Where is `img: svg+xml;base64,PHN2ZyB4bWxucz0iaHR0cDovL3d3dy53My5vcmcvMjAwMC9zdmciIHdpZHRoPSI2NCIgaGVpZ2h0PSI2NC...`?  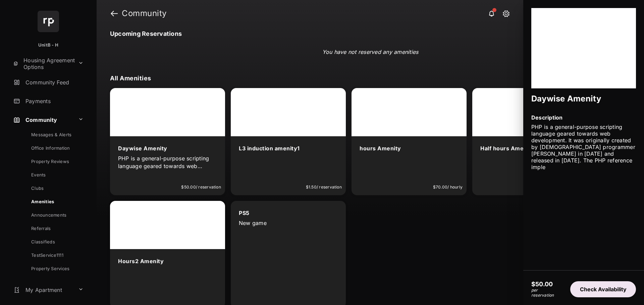
img: svg+xml;base64,PHN2ZyB4bWxucz0iaHR0cDovL3d3dy53My5vcmcvMjAwMC9zdmciIHdpZHRoPSI2NCIgaGVpZ2h0PSI2NC... is located at coordinates (48, 21).